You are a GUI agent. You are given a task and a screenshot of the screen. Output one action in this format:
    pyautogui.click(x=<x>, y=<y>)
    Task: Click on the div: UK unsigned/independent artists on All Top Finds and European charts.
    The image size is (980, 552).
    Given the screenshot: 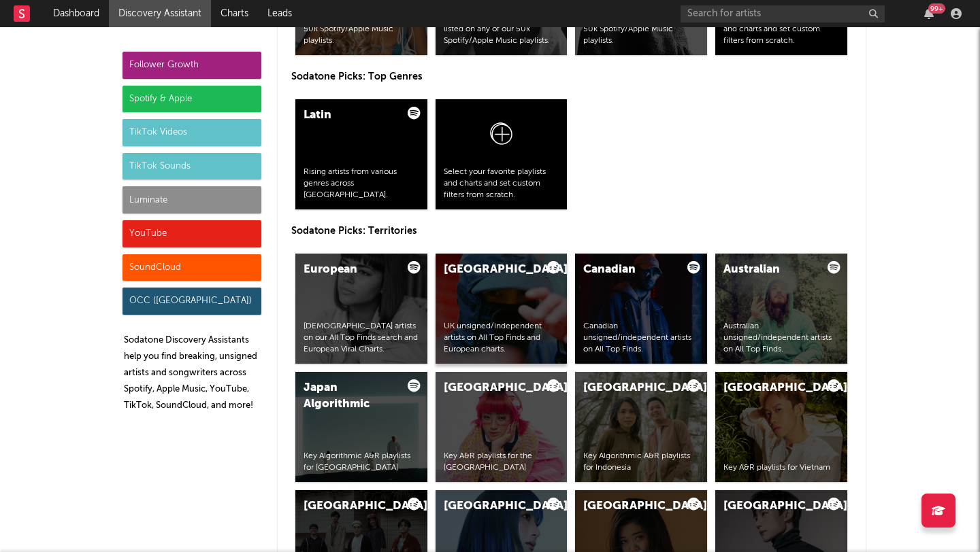 What is the action you would take?
    pyautogui.click(x=501, y=338)
    